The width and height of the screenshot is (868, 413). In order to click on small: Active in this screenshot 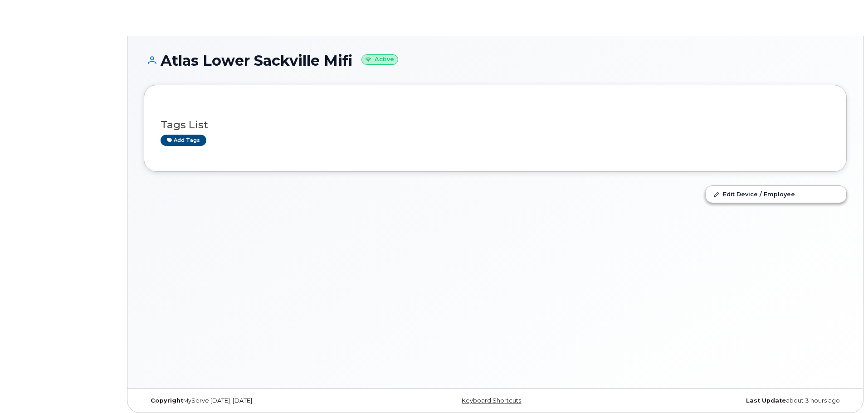, I will do `click(380, 59)`.